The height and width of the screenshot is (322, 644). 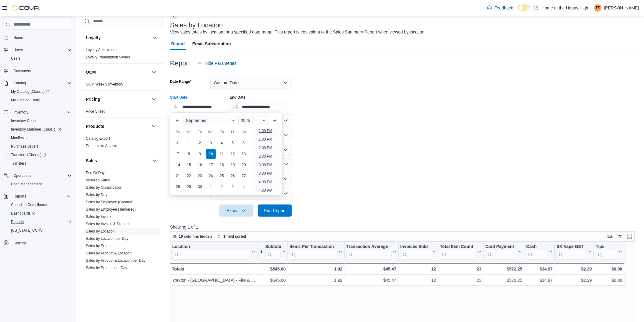 What do you see at coordinates (29, 205) in the screenshot?
I see `a: Canadian Compliance` at bounding box center [29, 205].